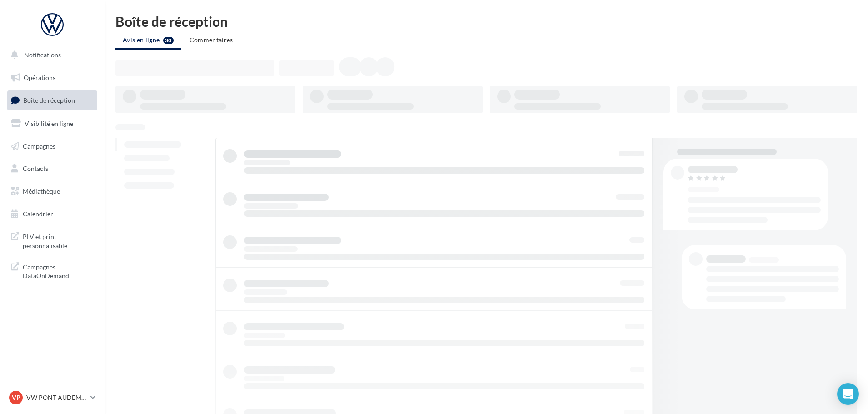  Describe the element at coordinates (52, 398) in the screenshot. I see `a: VP VW PONT AUDEMER` at that location.